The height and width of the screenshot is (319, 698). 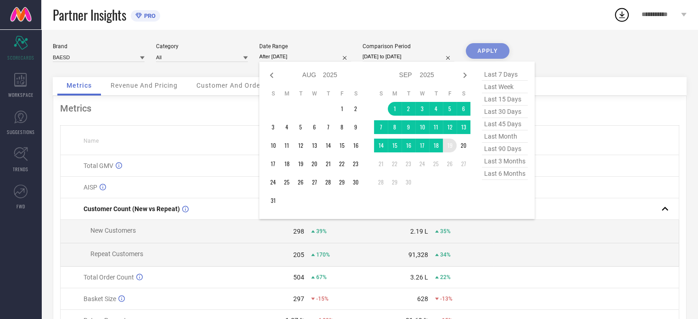 What do you see at coordinates (21, 57) in the screenshot?
I see `span: SCORECARDS` at bounding box center [21, 57].